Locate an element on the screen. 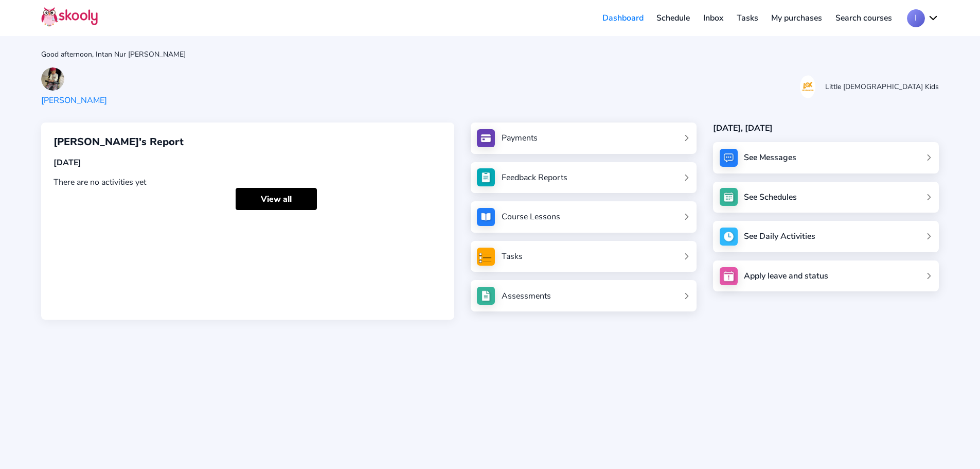 The image size is (980, 469). div: See Schedules is located at coordinates (770, 197).